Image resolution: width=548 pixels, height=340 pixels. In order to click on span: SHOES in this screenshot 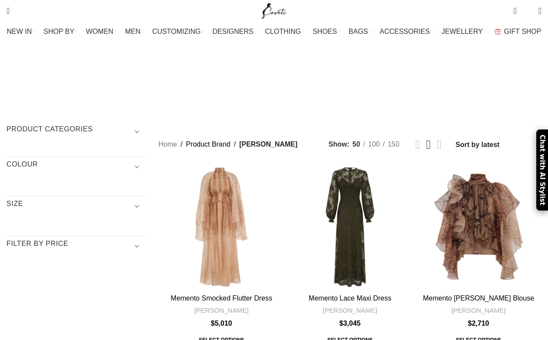, I will do `click(325, 31)`.